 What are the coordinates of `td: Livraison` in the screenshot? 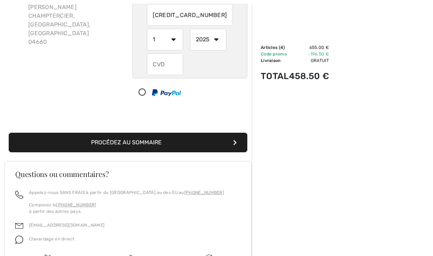 It's located at (275, 61).